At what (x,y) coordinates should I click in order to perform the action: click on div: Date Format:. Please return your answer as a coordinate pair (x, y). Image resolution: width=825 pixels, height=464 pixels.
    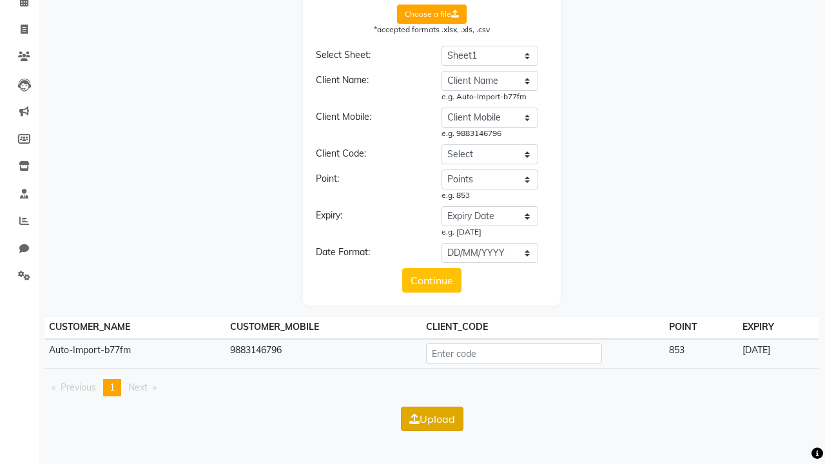
    Looking at the image, I should click on (369, 254).